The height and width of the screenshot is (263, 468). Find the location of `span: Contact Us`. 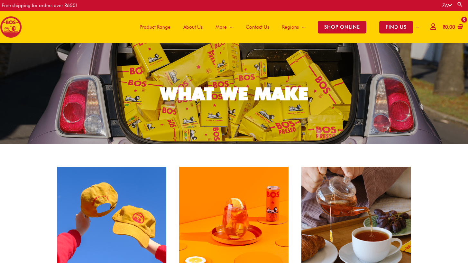

span: Contact Us is located at coordinates (257, 27).